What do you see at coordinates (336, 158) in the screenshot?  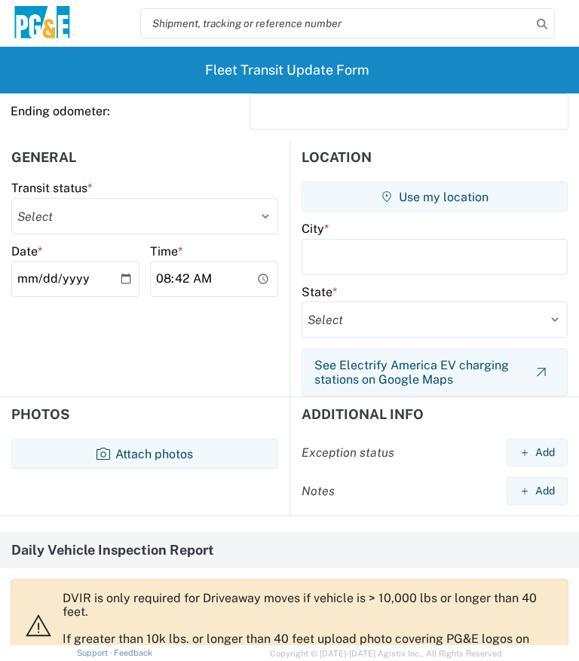 I see `h2: Location` at bounding box center [336, 158].